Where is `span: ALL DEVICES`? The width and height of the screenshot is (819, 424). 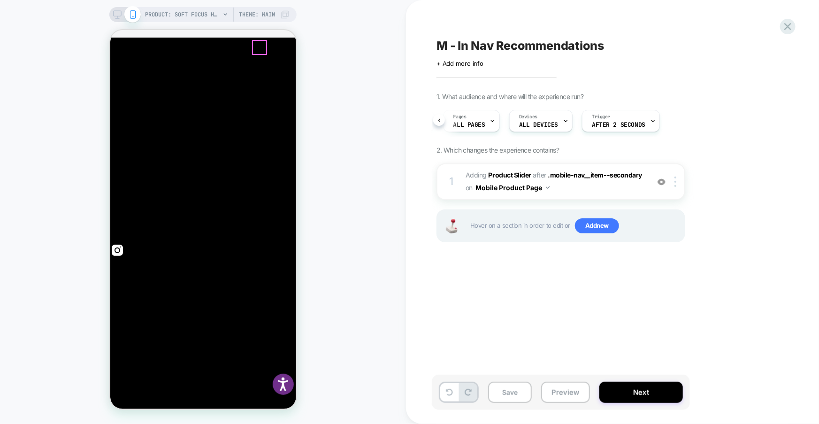 span: ALL DEVICES is located at coordinates (539, 125).